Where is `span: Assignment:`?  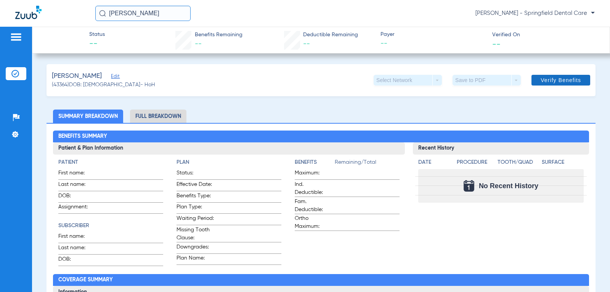
span: Assignment: is located at coordinates (77, 208).